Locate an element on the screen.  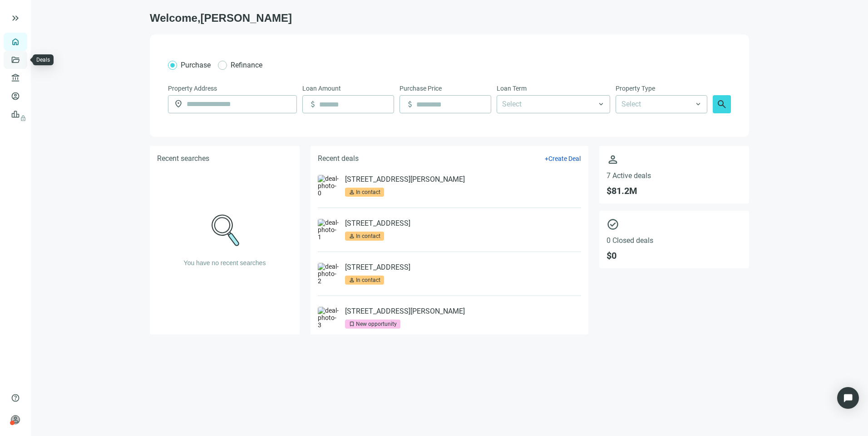
span: Create Deal is located at coordinates (565, 158).